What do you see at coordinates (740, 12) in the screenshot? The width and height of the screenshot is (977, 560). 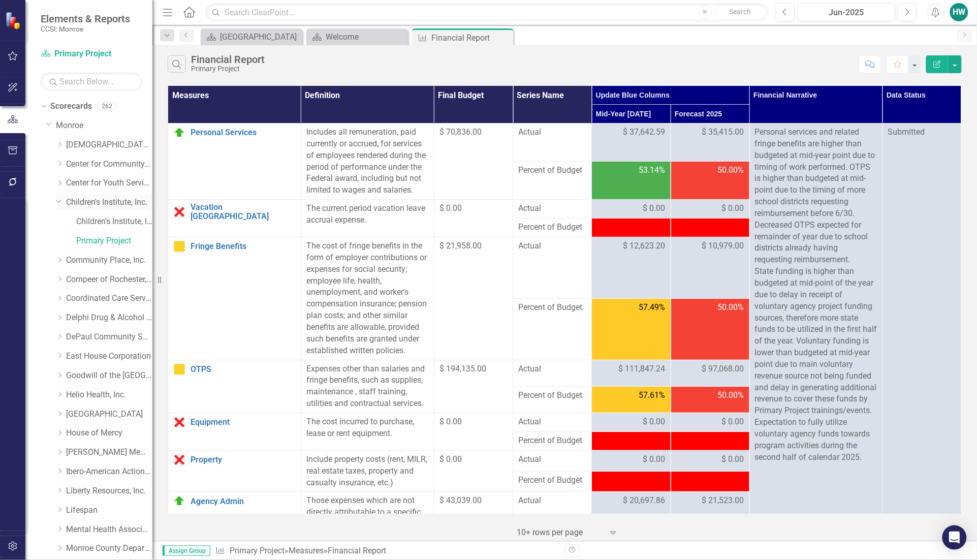 I see `button: Search` at bounding box center [740, 12].